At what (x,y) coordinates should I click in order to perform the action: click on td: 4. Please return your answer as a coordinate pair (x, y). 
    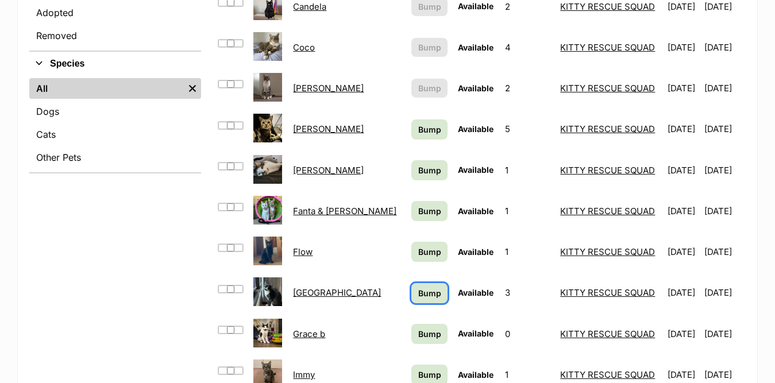
    Looking at the image, I should click on (527, 47).